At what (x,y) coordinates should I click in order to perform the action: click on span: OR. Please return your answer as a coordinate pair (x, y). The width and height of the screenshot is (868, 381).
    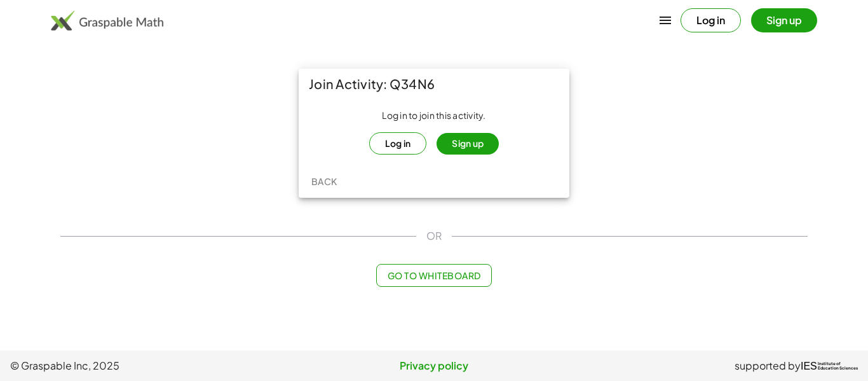
    Looking at the image, I should click on (434, 236).